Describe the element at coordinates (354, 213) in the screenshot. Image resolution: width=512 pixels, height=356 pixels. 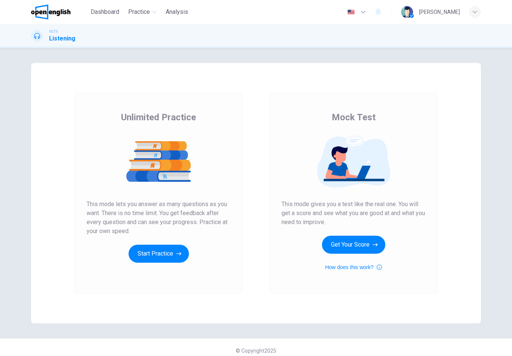
I see `span: This mode gives you a test like the real one. You will get a score and see what you are good at a...` at that location.